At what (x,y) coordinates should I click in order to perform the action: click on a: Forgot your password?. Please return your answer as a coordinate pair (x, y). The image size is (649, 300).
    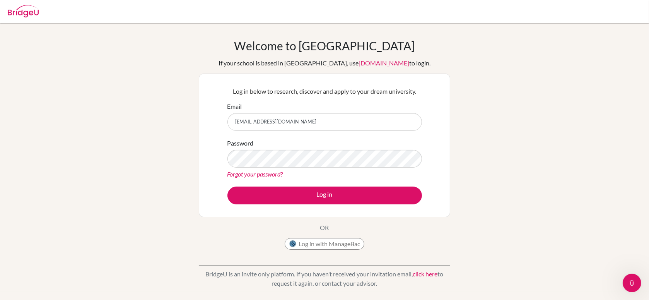
    Looking at the image, I should click on (255, 174).